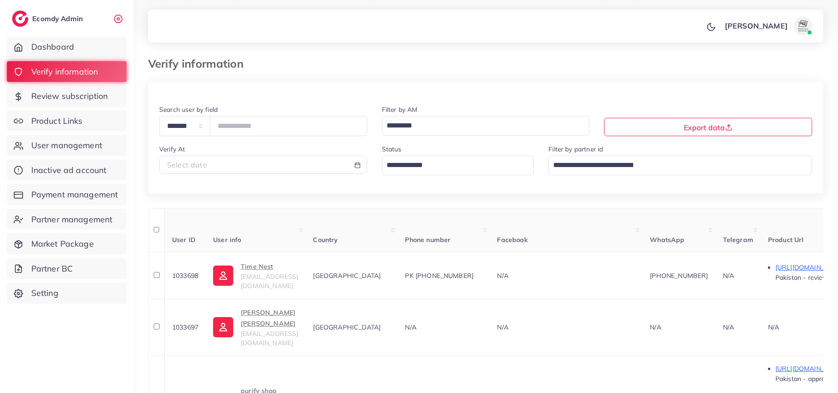 This screenshot has width=838, height=393. What do you see at coordinates (428, 240) in the screenshot?
I see `span: Phone number` at bounding box center [428, 240].